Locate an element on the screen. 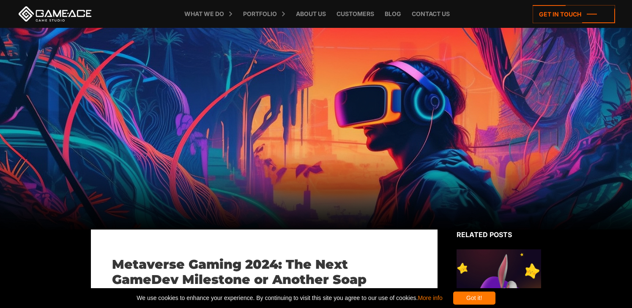 Image resolution: width=632 pixels, height=308 pixels. a: More info is located at coordinates (430, 298).